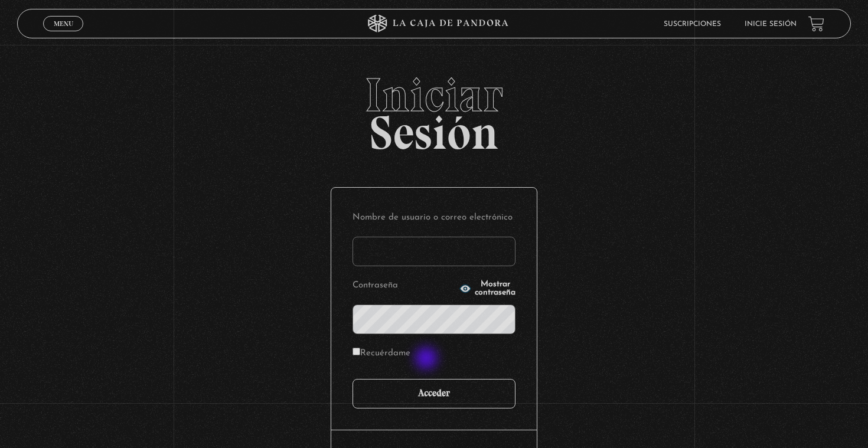 This screenshot has height=448, width=868. Describe the element at coordinates (495, 289) in the screenshot. I see `span: Mostrar contraseña` at that location.